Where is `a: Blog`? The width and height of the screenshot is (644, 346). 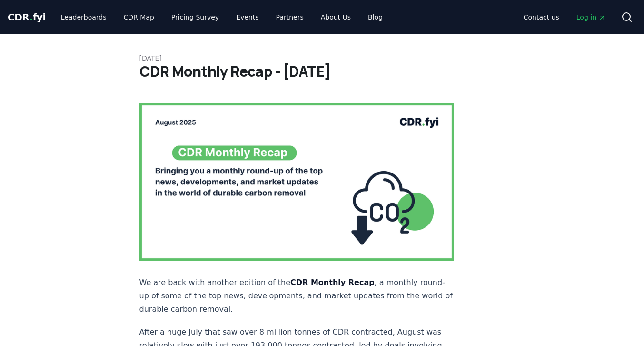 a: Blog is located at coordinates (375, 17).